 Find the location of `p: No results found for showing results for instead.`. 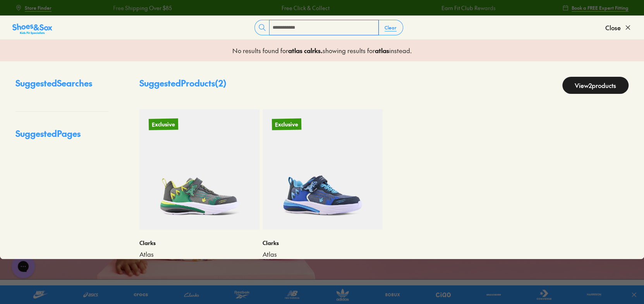

p: No results found for showing results for instead. is located at coordinates (322, 51).